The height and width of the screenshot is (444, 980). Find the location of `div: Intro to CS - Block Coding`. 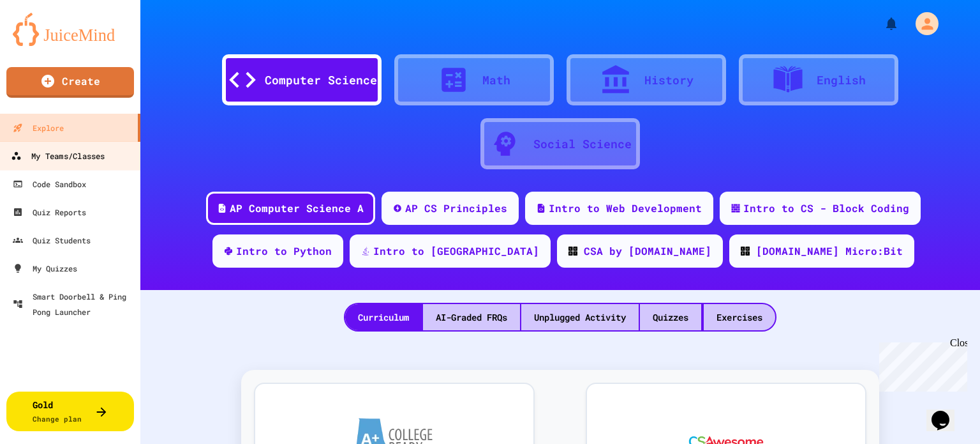

div: Intro to CS - Block Coding is located at coordinates (826, 208).